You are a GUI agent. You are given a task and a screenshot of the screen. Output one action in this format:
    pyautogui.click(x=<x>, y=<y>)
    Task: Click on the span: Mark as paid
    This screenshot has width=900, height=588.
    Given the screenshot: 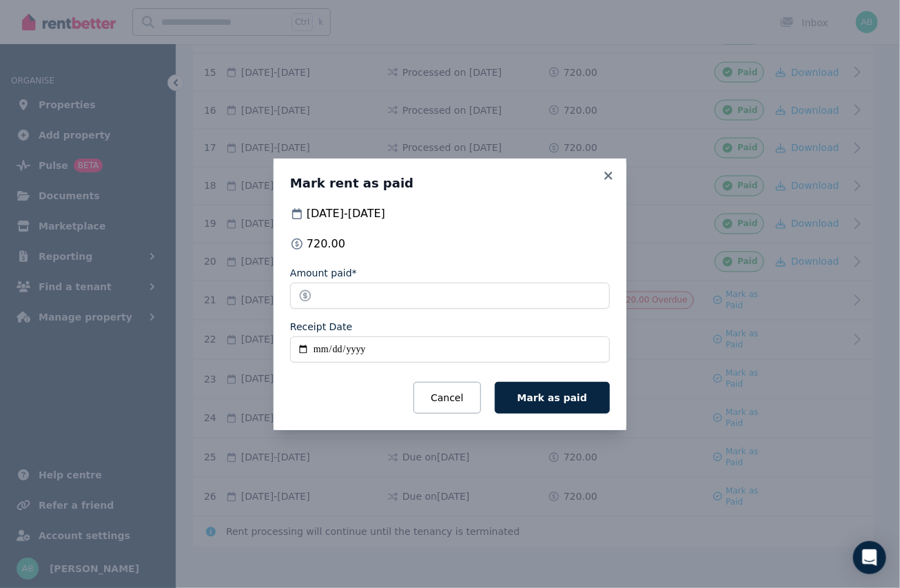 What is the action you would take?
    pyautogui.click(x=552, y=397)
    